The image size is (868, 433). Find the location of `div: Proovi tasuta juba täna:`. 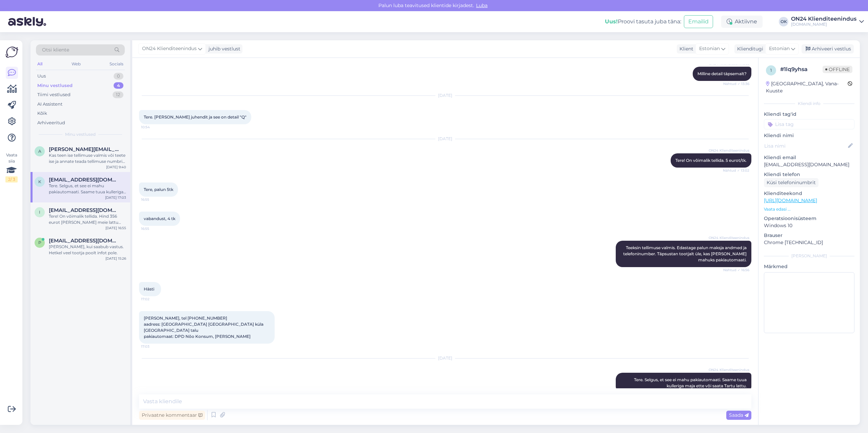

div: Proovi tasuta juba täna: is located at coordinates (643, 22).